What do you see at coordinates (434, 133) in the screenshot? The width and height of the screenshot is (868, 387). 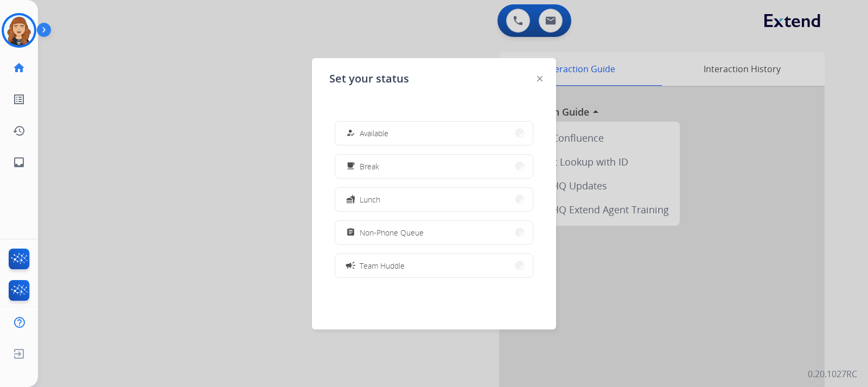 I see `button: Available` at bounding box center [434, 133].